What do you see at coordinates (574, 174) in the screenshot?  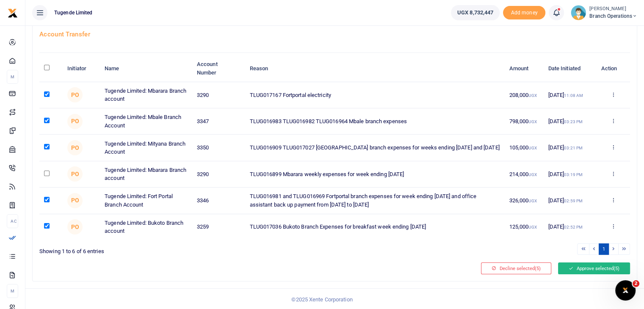 I see `small: 03:19 PM` at bounding box center [574, 174].